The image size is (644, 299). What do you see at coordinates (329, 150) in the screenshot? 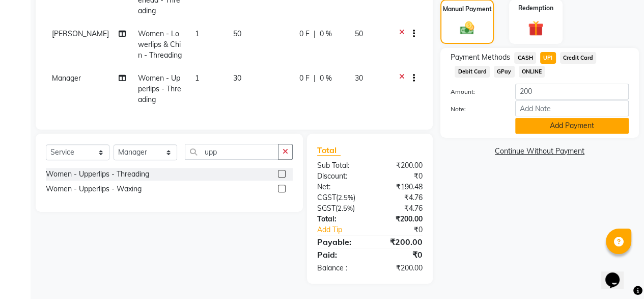
I see `span: Total` at bounding box center [329, 150].